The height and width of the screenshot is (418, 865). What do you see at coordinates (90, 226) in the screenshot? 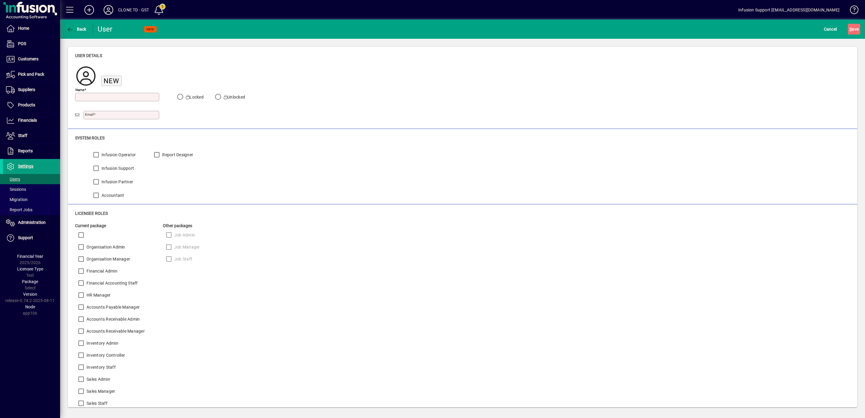
I see `span: Current package` at bounding box center [90, 226].